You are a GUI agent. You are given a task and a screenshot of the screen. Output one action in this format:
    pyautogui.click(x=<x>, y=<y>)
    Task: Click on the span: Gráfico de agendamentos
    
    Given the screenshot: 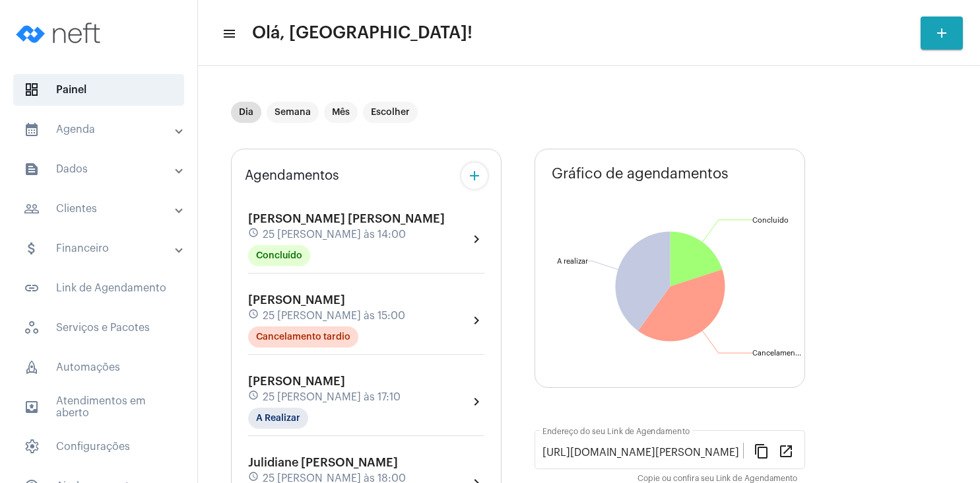 What is the action you would take?
    pyautogui.click(x=640, y=173)
    